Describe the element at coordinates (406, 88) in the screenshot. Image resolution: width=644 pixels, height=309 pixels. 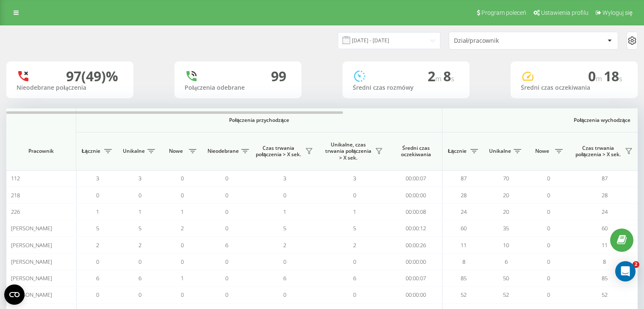
I see `div: Średni czas rozmówy` at that location.